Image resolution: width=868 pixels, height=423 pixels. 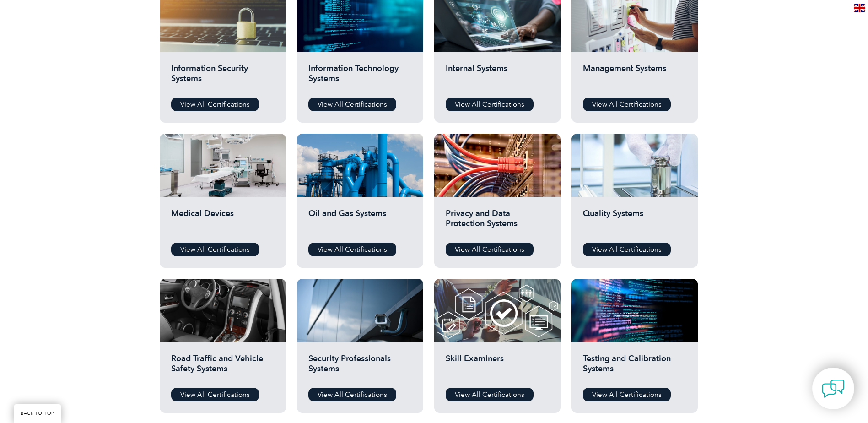 I want to click on h2: Quality Systems, so click(x=635, y=222).